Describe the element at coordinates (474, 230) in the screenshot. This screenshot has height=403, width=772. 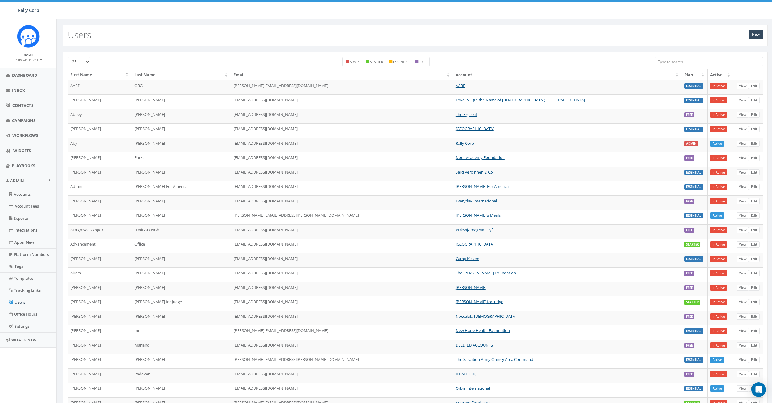
I see `a: VDkSxjAmagMKFUyf` at that location.